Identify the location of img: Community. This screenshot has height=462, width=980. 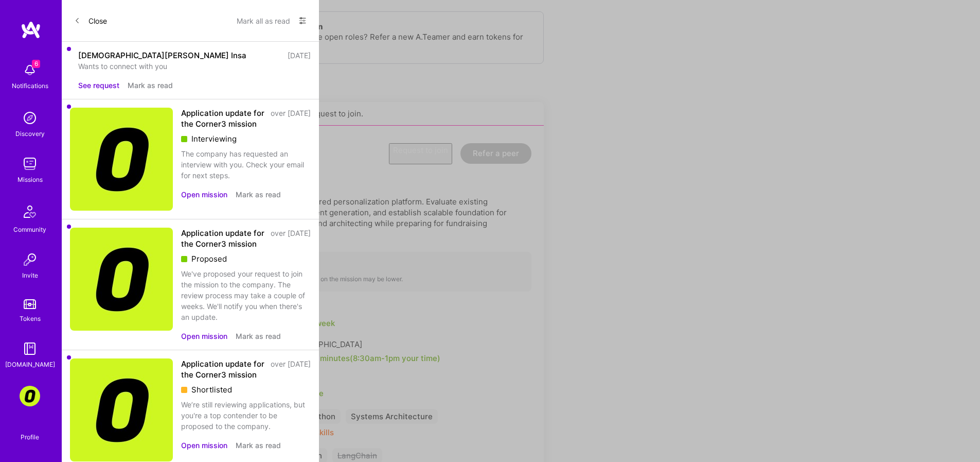
(30, 211).